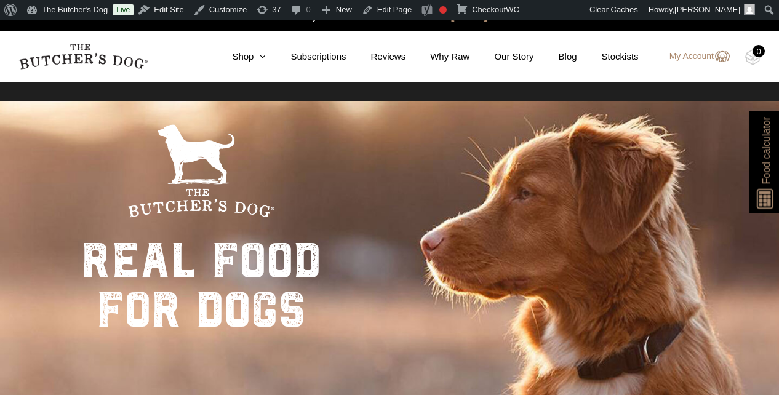 This screenshot has width=779, height=395. What do you see at coordinates (236, 57) in the screenshot?
I see `a: Shop` at bounding box center [236, 57].